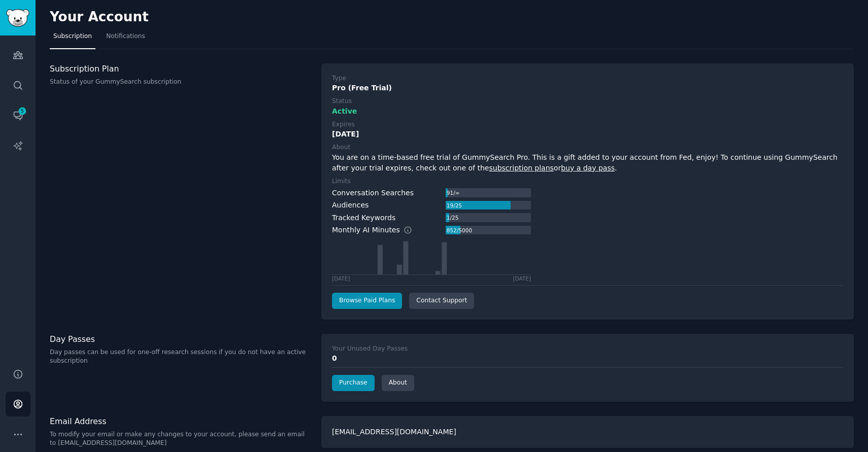  I want to click on p: Day passes can be used for one-off research sessions if you do not have an active subscription, so click(180, 357).